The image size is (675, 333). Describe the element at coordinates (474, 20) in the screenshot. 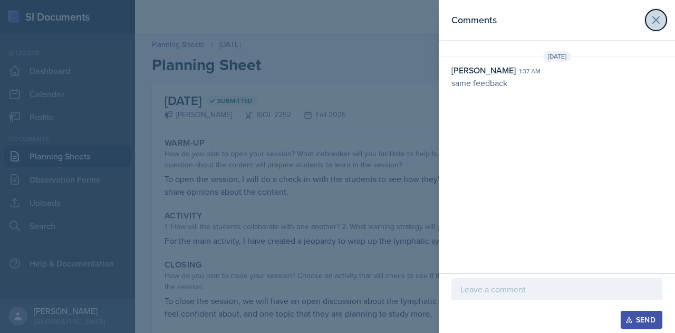

I see `h2: Comments` at that location.